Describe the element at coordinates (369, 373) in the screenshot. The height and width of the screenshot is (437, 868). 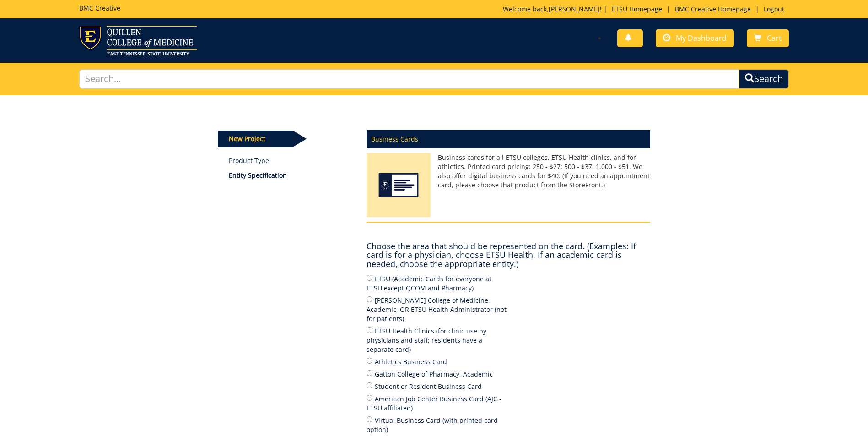
I see `input: Gatton College of Pharmacy, Academic` at that location.